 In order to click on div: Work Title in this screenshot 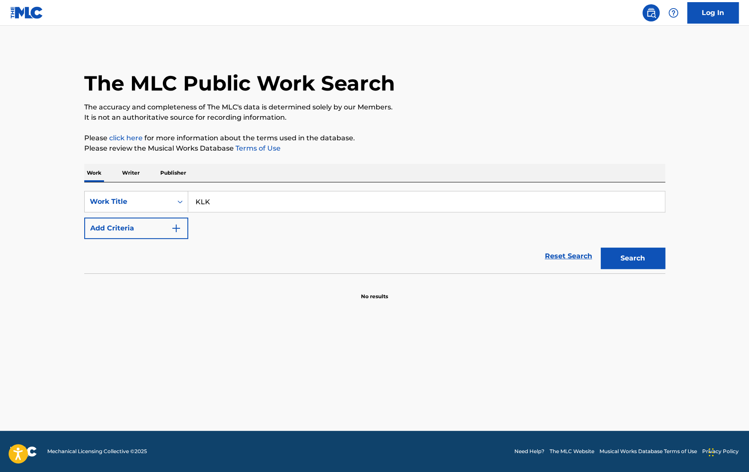, I will do `click(128, 202)`.